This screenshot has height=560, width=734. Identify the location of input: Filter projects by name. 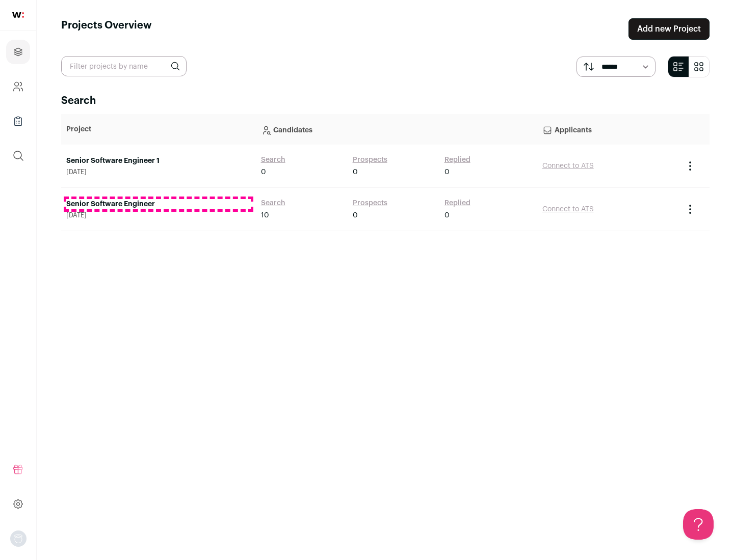
(124, 66).